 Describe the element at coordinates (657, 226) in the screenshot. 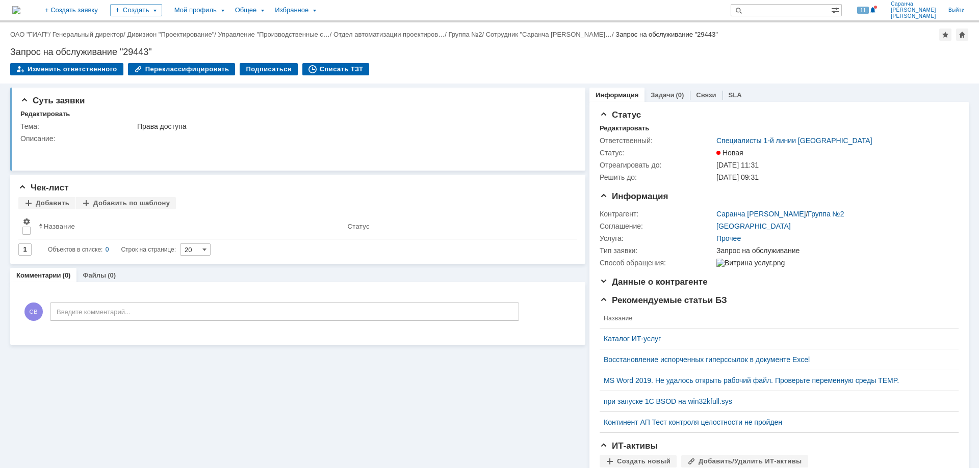

I see `div: Соглашение:` at that location.